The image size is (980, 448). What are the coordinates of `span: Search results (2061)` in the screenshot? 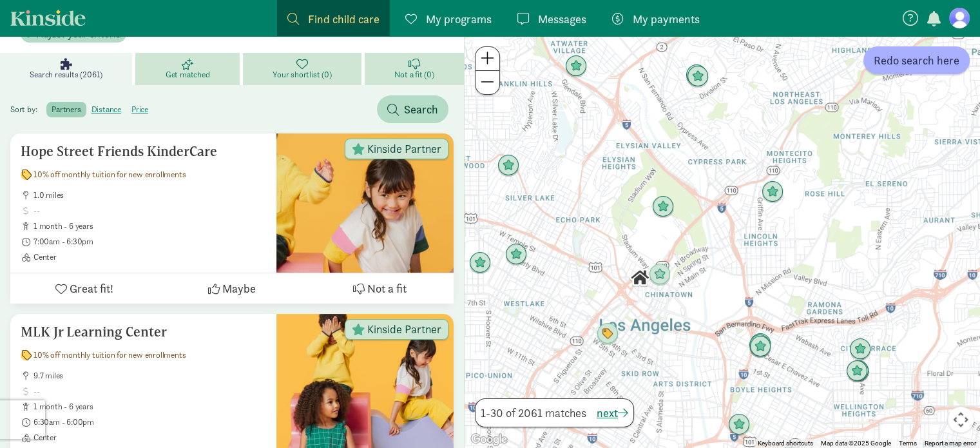 It's located at (65, 75).